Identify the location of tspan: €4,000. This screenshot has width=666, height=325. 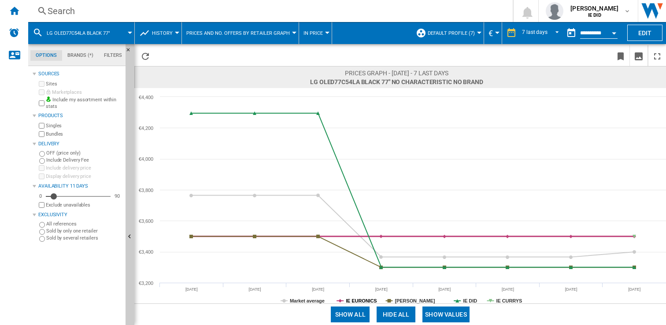
(146, 159).